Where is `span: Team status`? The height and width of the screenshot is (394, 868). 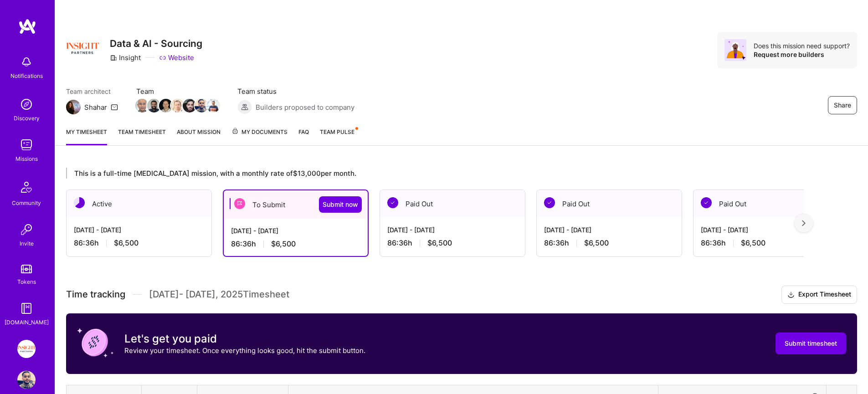 span: Team status is located at coordinates (296, 91).